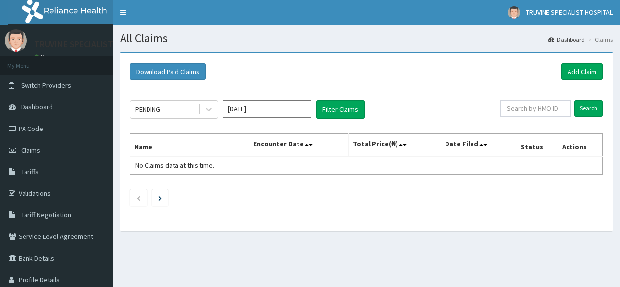 The height and width of the screenshot is (287, 620). What do you see at coordinates (30, 150) in the screenshot?
I see `span: Claims` at bounding box center [30, 150].